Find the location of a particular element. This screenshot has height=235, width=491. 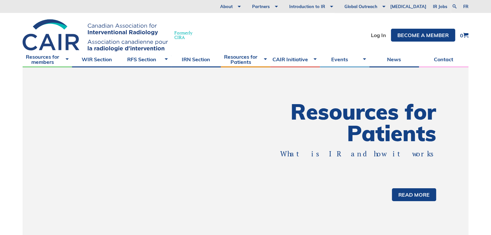

a: Become a member is located at coordinates (423, 35).